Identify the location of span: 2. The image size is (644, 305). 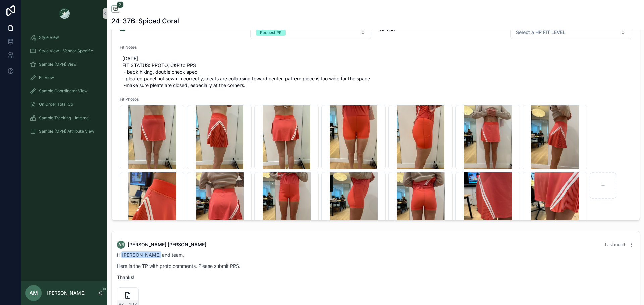
(120, 5).